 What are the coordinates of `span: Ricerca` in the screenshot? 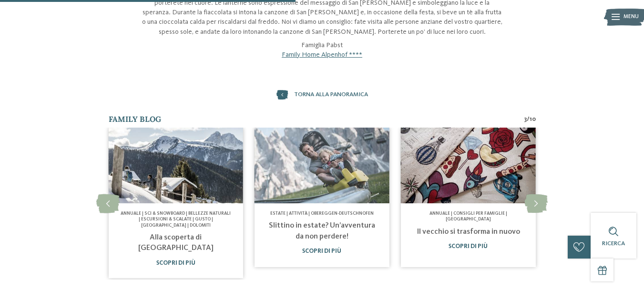 It's located at (613, 243).